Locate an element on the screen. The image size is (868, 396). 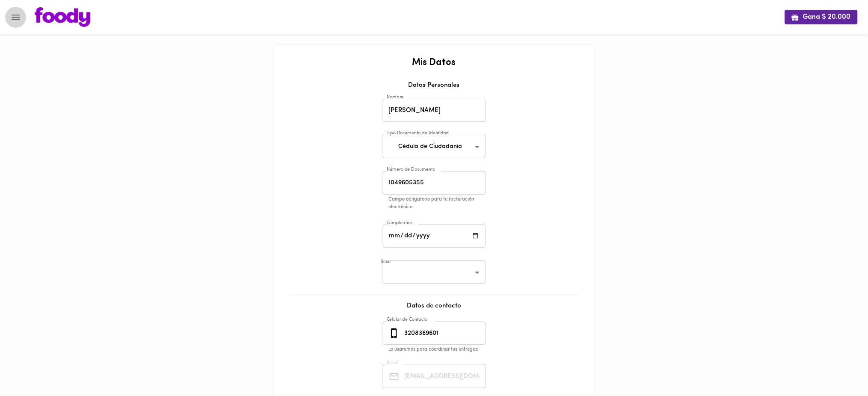
img: logo.png is located at coordinates (62, 17).